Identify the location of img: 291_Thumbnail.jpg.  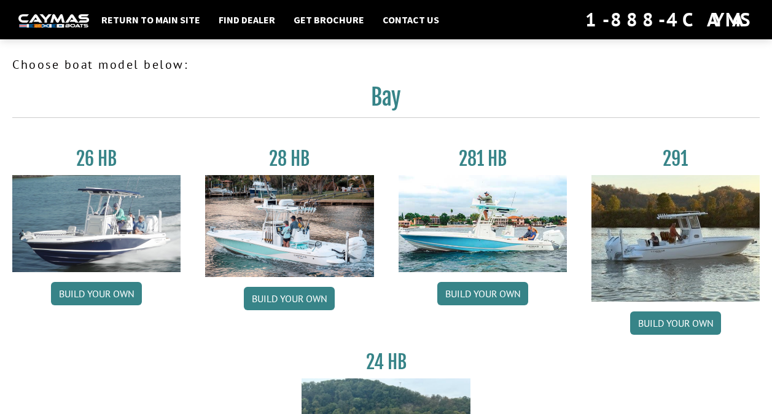
(676, 238).